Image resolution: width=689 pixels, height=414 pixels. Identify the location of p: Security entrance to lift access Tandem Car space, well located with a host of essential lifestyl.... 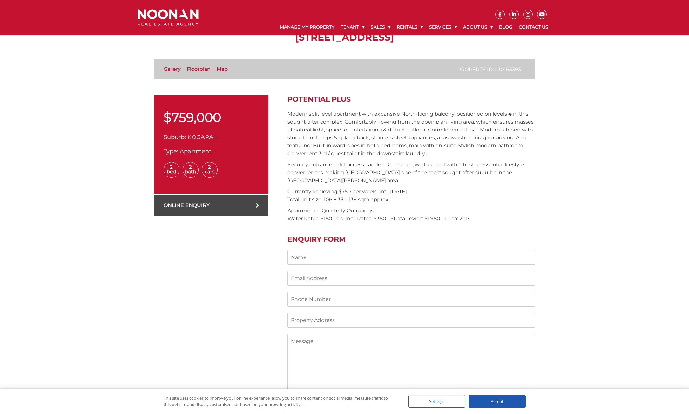
(412, 173).